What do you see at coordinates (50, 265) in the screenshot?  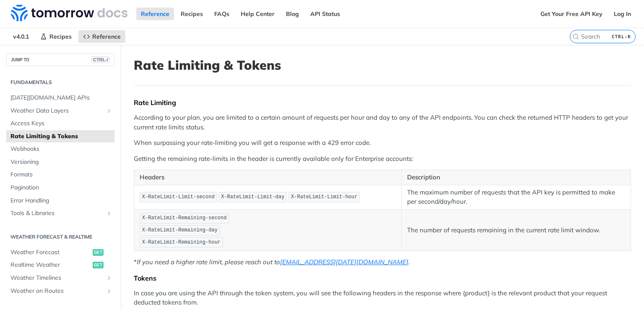 I see `span: Realtime Weather` at bounding box center [50, 265].